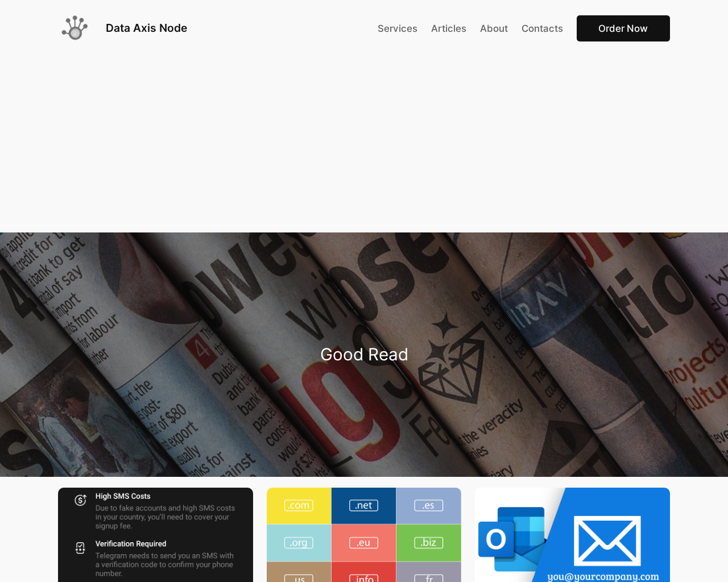  What do you see at coordinates (542, 28) in the screenshot?
I see `span: Contacts` at bounding box center [542, 28].